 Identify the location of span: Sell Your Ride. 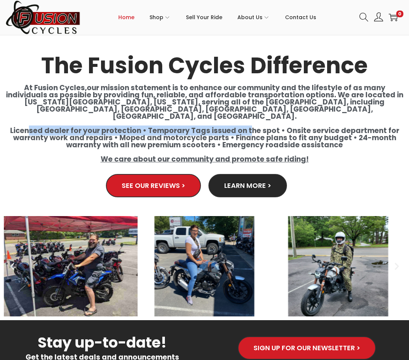
(204, 17).